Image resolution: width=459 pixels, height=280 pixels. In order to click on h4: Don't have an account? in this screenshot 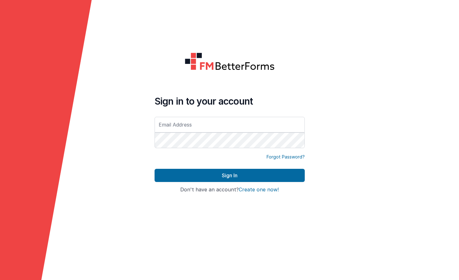, I will do `click(230, 190)`.